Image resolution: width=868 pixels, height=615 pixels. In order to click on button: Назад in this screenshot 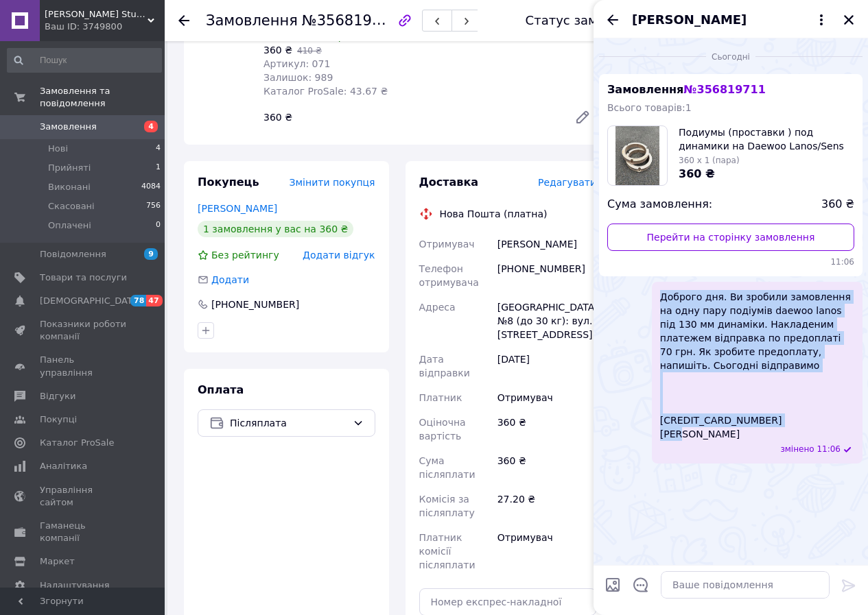, I will do `click(612, 20)`.